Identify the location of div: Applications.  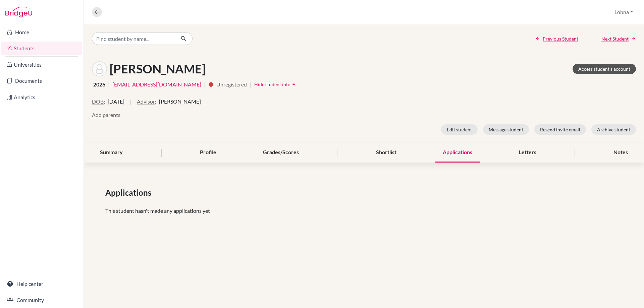
(458, 153).